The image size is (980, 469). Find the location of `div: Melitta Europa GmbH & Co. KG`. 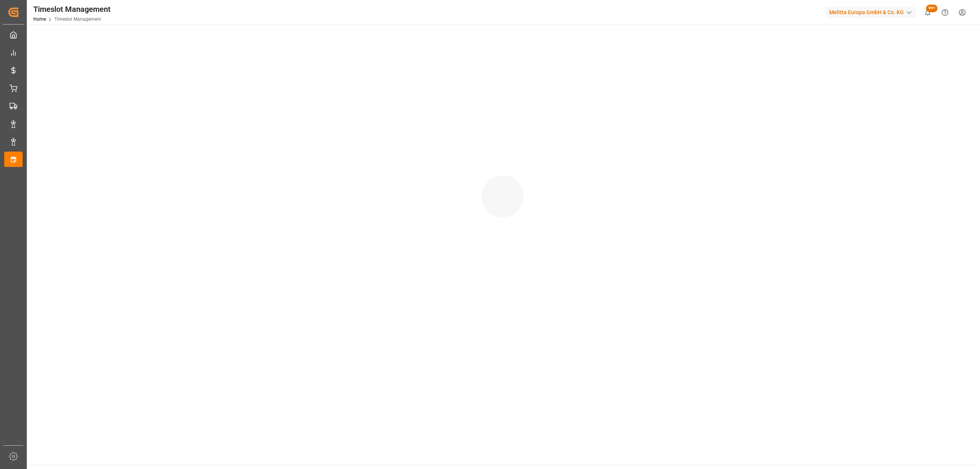

div: Melitta Europa GmbH & Co. KG is located at coordinates (870, 12).